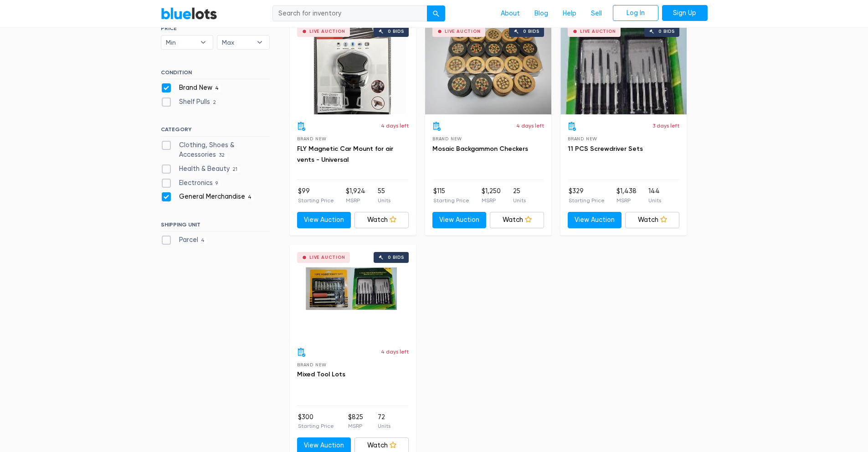  Describe the element at coordinates (586, 195) in the screenshot. I see `li: $329` at that location.